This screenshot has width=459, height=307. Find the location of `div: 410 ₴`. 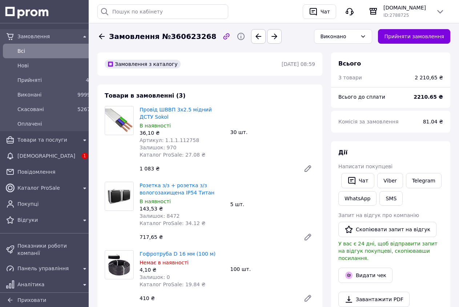

div: 410 ₴ is located at coordinates (217, 298).